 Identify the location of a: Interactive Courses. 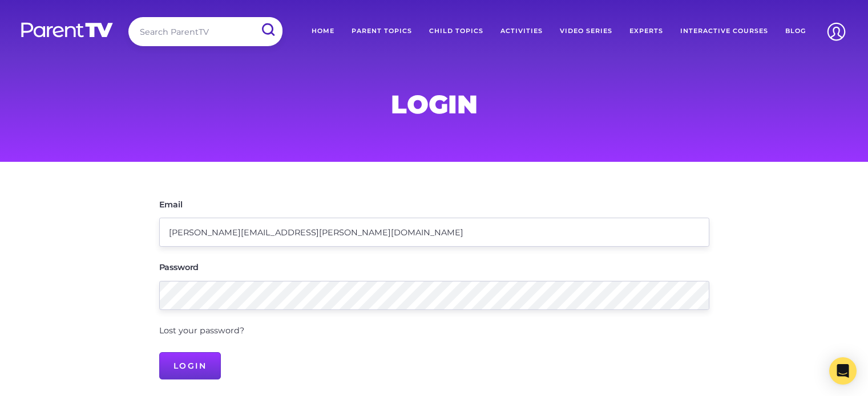
(724, 31).